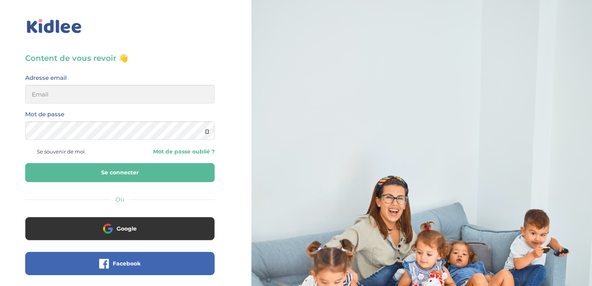 The height and width of the screenshot is (286, 592). What do you see at coordinates (127, 229) in the screenshot?
I see `span: Google` at bounding box center [127, 229].